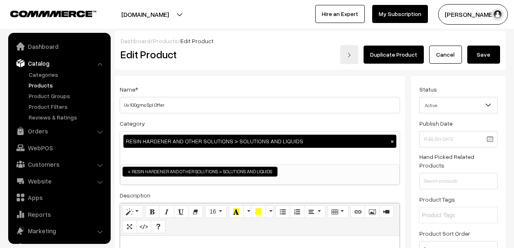  I want to click on a: Website, so click(59, 181).